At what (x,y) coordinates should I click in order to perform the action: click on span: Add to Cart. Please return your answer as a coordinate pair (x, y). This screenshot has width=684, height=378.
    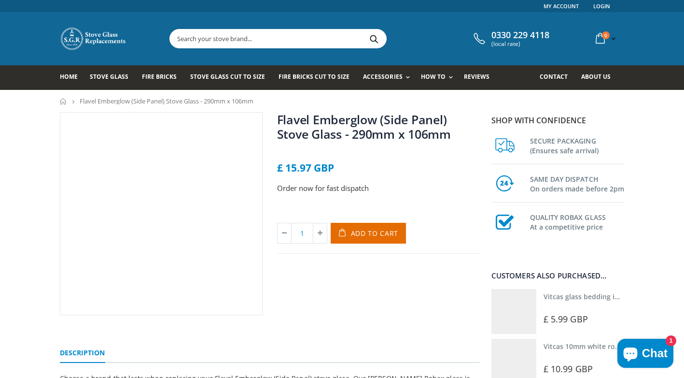
    Looking at the image, I should click on (375, 233).